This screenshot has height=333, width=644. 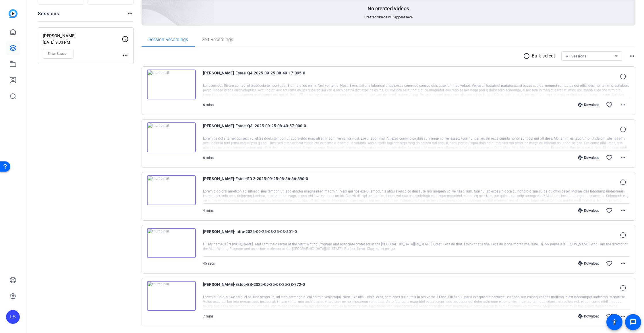 What do you see at coordinates (13, 14) in the screenshot?
I see `img: blue-gradient.svg` at bounding box center [13, 14].